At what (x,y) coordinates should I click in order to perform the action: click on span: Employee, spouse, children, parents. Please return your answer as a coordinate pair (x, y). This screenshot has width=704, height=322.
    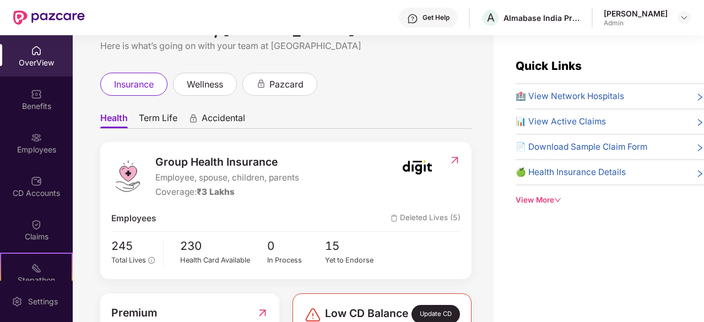
    Looking at the image, I should click on (227, 178).